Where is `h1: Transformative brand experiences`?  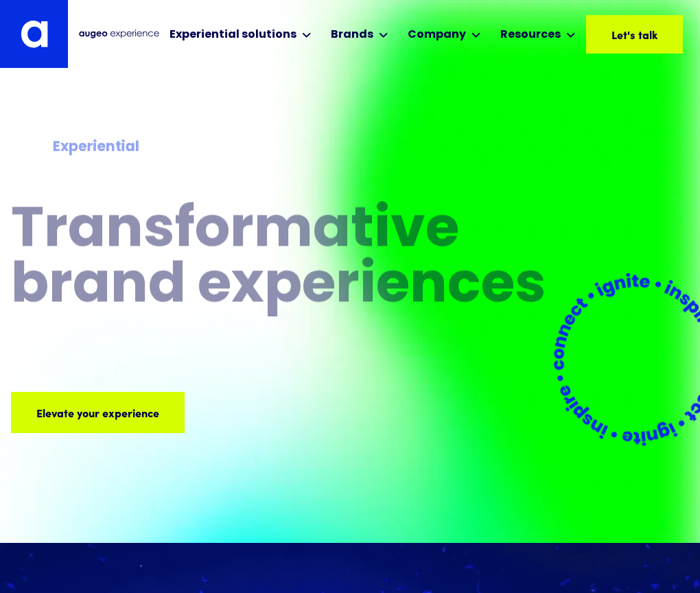 h1: Transformative brand experiences is located at coordinates (307, 259).